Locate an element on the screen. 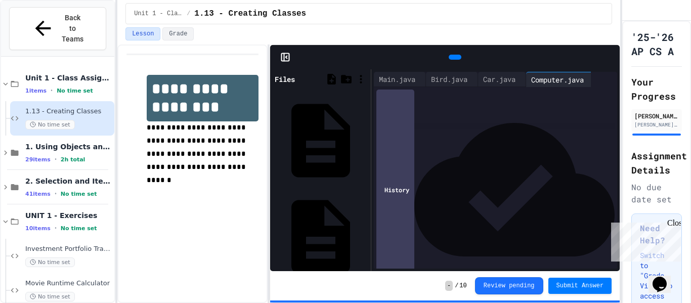 The height and width of the screenshot is (303, 691). button: Back to Teams is located at coordinates (58, 28).